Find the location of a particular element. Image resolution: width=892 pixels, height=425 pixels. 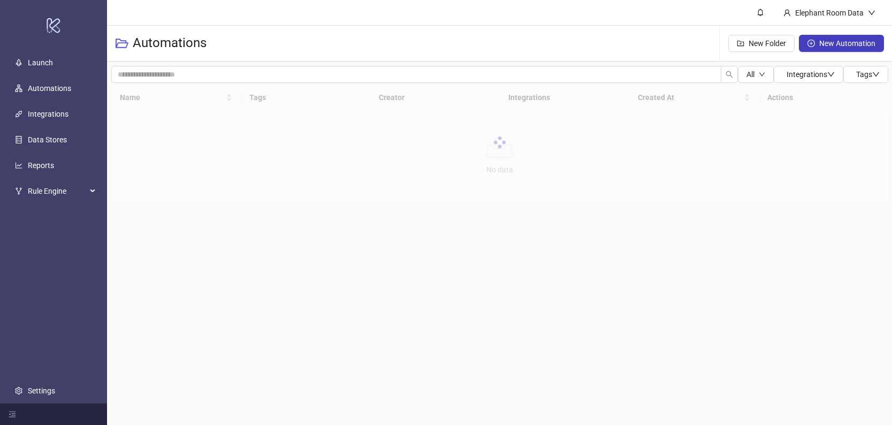

span: New Automation is located at coordinates (847, 43).